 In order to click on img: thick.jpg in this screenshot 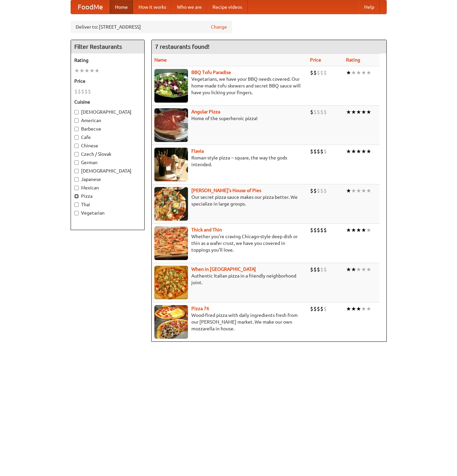, I will do `click(171, 243)`.